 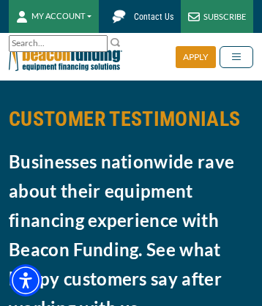 I want to click on input: Search, so click(x=58, y=43).